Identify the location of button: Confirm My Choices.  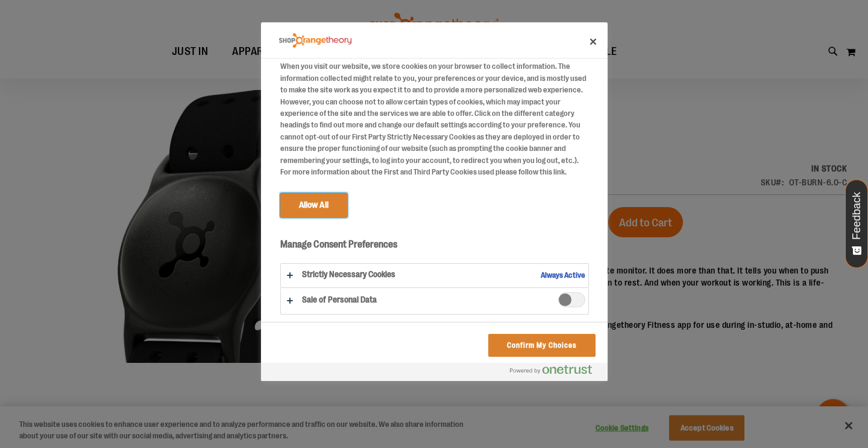
(542, 345).